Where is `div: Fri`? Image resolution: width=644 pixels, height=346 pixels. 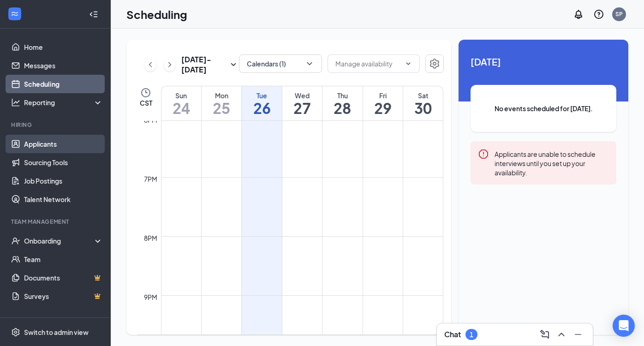
div: Fri is located at coordinates (383, 95).